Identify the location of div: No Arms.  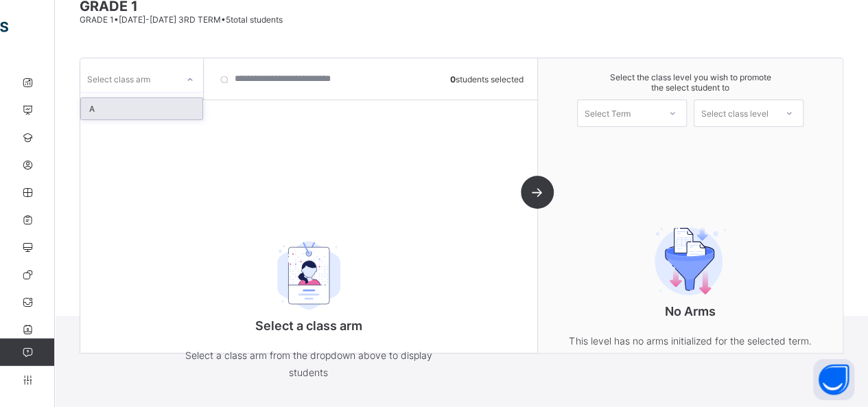
(690, 283).